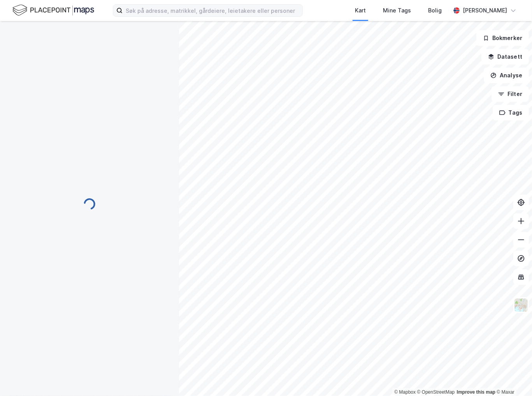 This screenshot has height=396, width=532. What do you see at coordinates (405, 392) in the screenshot?
I see `a: Mapbox` at bounding box center [405, 392].